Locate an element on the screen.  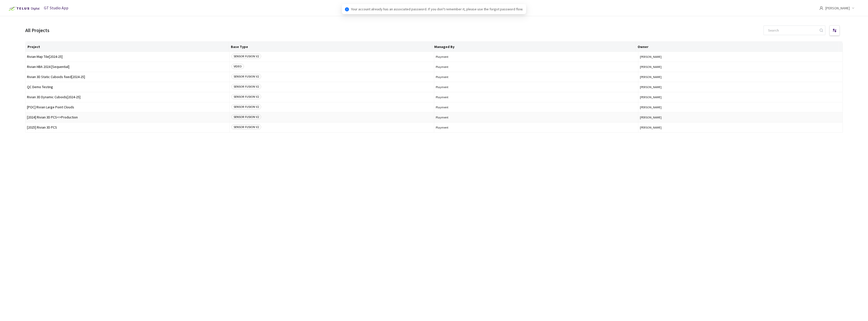
th: Base Type is located at coordinates (331, 47).